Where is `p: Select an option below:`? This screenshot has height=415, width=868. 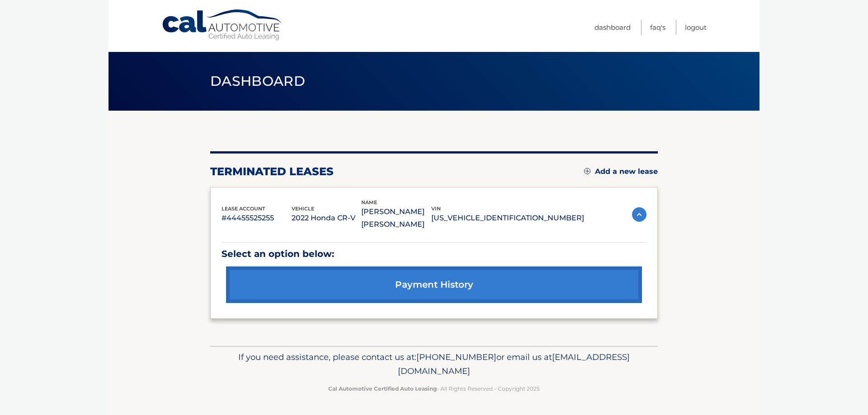
p: Select an option below: is located at coordinates (434, 253).